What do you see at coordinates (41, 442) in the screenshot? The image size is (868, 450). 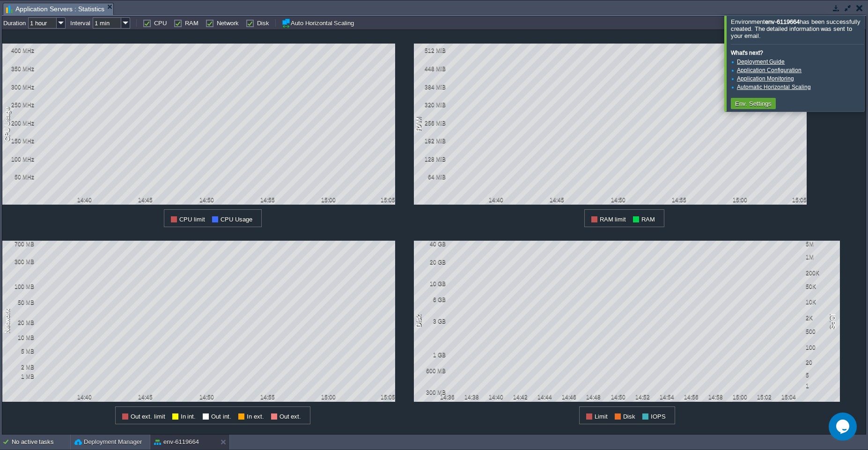 I see `div: No active tasks` at bounding box center [41, 442].